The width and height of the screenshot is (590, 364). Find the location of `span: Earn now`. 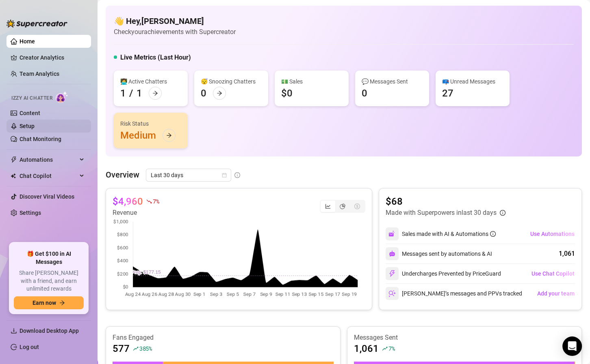

span: Earn now is located at coordinates (44, 303).